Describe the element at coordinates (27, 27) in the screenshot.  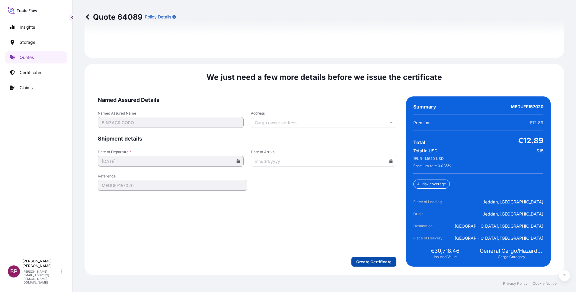
I see `p: Insights` at that location.